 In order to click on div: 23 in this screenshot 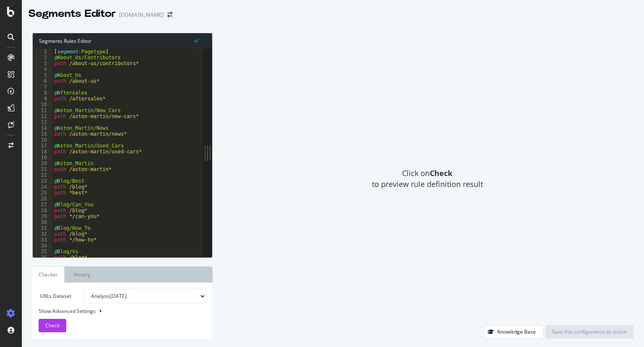, I will do `click(42, 181)`.